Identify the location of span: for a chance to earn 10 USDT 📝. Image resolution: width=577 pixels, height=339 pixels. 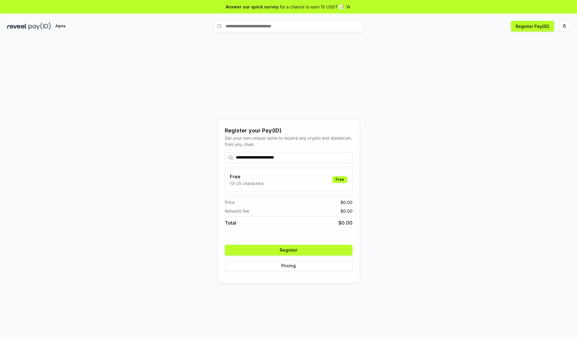
(312, 7).